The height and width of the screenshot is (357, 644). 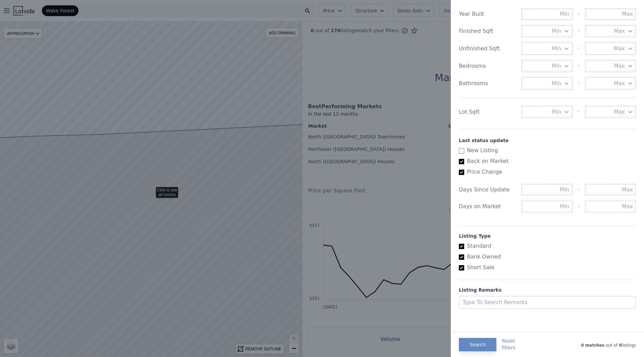 I want to click on div: Bedrooms, so click(x=488, y=66).